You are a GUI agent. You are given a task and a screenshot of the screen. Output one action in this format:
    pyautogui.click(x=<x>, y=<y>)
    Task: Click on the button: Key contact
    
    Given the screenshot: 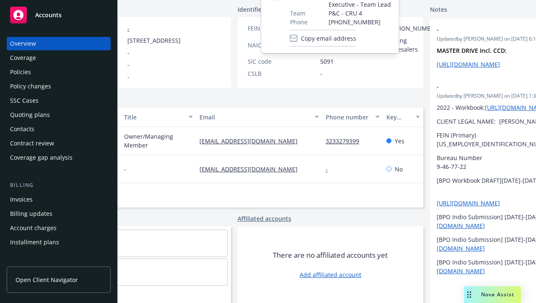 What is the action you would take?
    pyautogui.click(x=403, y=117)
    